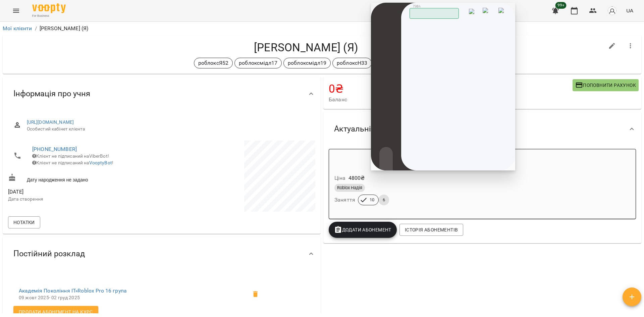 Image resolution: width=644 pixels, height=317 pixels. What do you see at coordinates (605, 85) in the screenshot?
I see `span: Поповнити рахунок` at bounding box center [605, 85].